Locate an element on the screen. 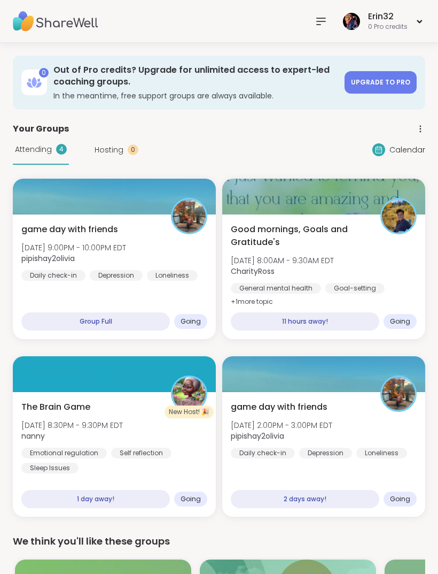 This screenshot has height=574, width=438. span: Good mornings, Goals and Gratitude's is located at coordinates (300, 236).